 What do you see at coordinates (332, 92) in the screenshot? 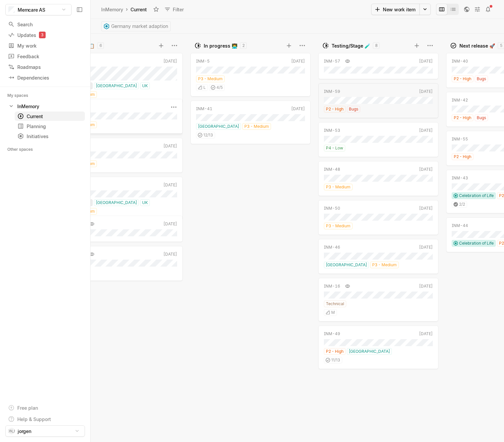
I see `div: INM-59` at bounding box center [332, 92].